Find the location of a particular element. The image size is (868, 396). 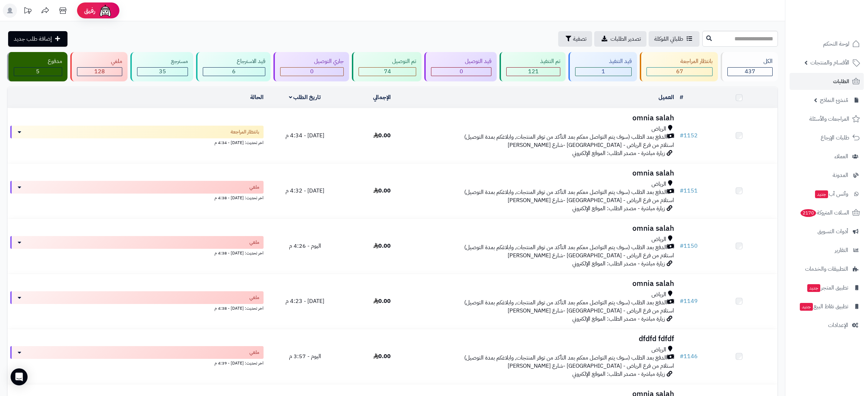

span: السلات المتروكة is located at coordinates (825, 213).